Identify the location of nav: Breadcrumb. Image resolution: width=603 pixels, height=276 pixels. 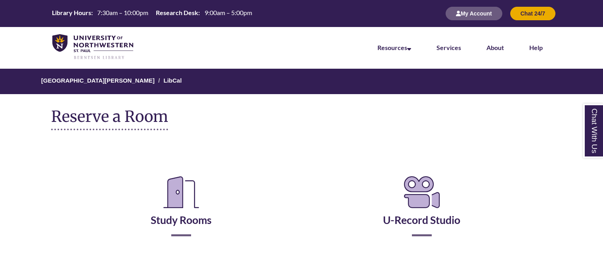
(302, 81).